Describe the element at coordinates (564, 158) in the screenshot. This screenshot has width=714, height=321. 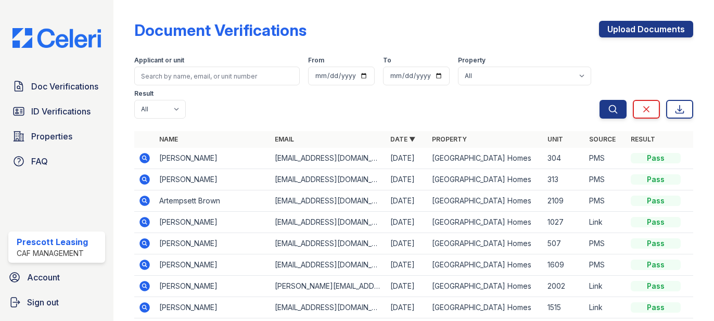
I see `td: 304` at that location.